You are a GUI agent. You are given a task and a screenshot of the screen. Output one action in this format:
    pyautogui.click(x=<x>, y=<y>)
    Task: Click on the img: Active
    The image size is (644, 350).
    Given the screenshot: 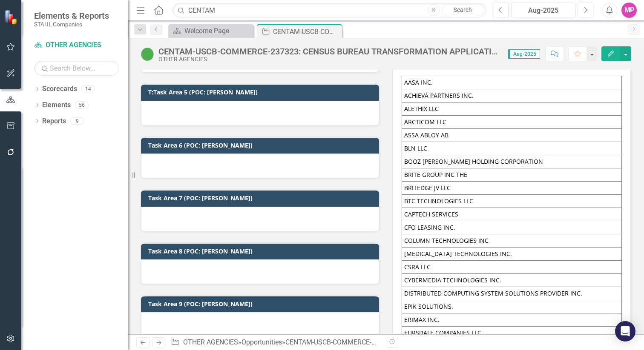 What is the action you would take?
    pyautogui.click(x=147, y=54)
    